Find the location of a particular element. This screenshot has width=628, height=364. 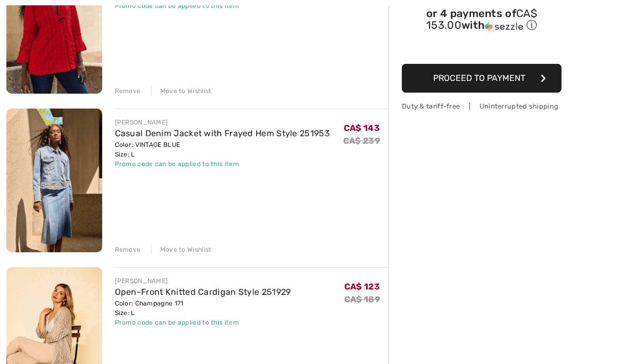

button: Proceed to Payment is located at coordinates (481, 78).